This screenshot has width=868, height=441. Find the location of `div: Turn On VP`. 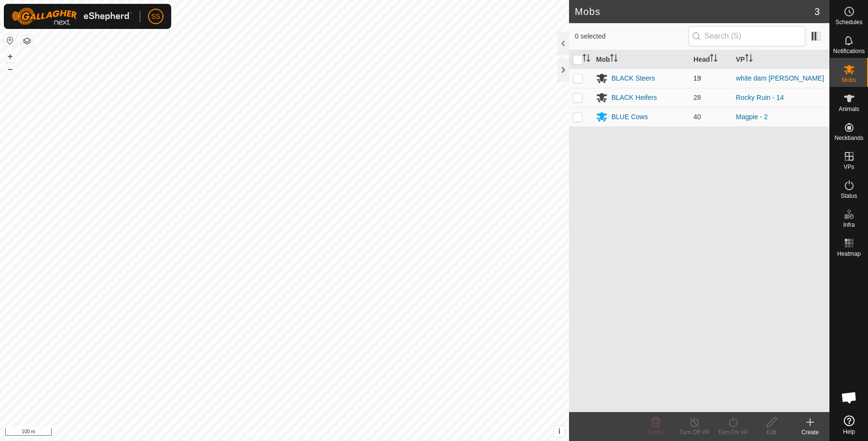

div: Turn On VP is located at coordinates (734, 432).